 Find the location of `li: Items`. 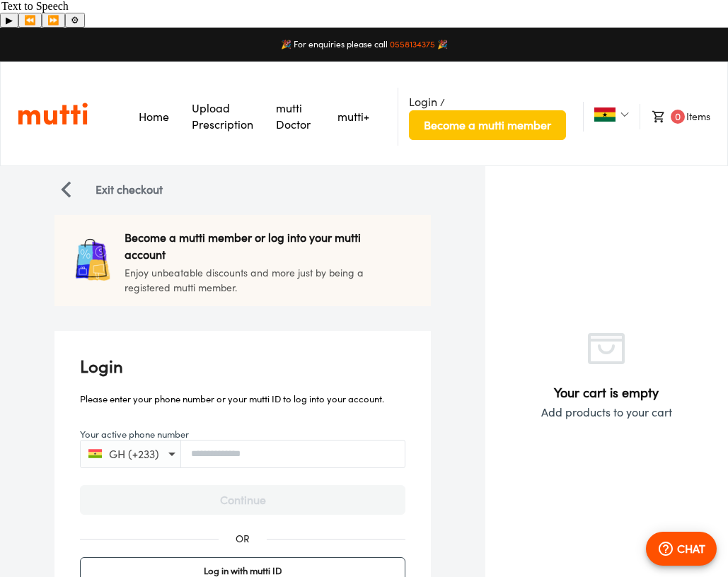

li: Items is located at coordinates (675, 117).